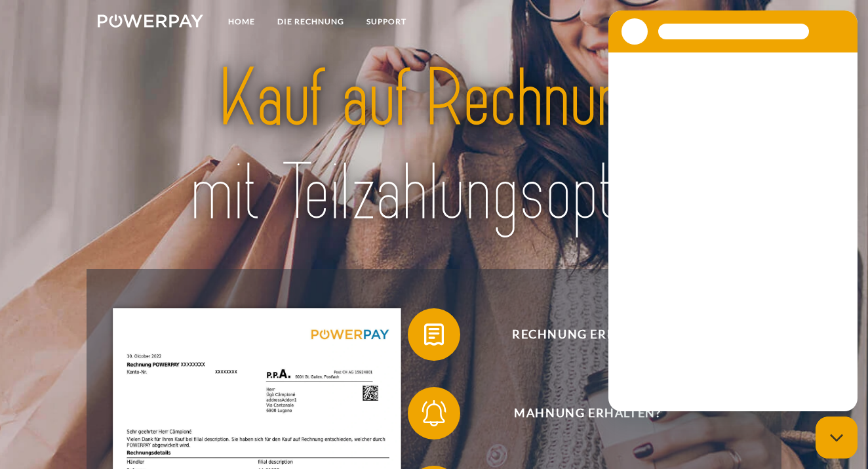 The image size is (868, 469). What do you see at coordinates (579, 413) in the screenshot?
I see `a: Mahnung erhalten?` at bounding box center [579, 413].